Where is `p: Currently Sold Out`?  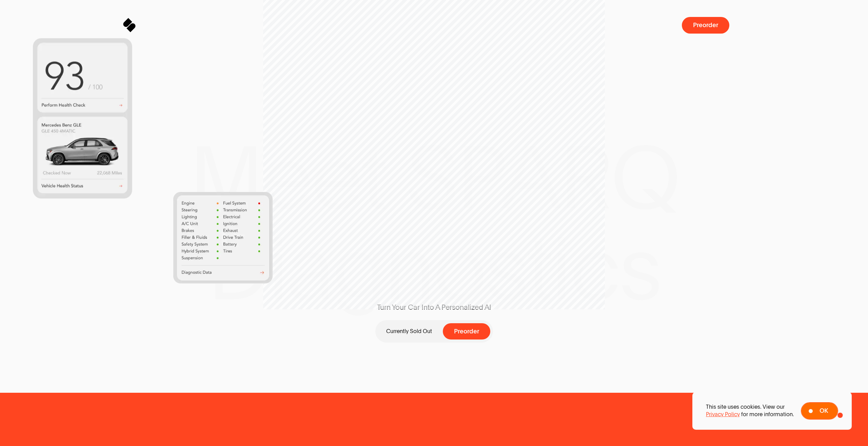
p: Currently Sold Out is located at coordinates (409, 331).